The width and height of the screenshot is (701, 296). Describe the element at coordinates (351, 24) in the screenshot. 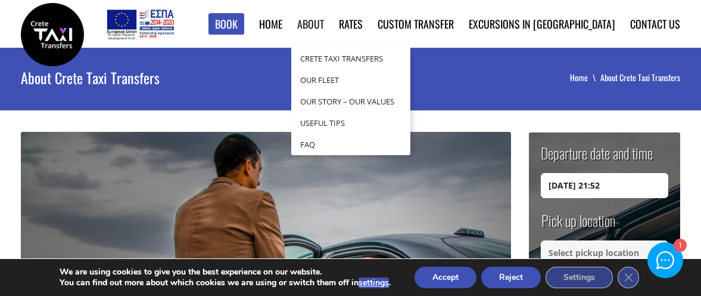

I see `a: Rates` at that location.